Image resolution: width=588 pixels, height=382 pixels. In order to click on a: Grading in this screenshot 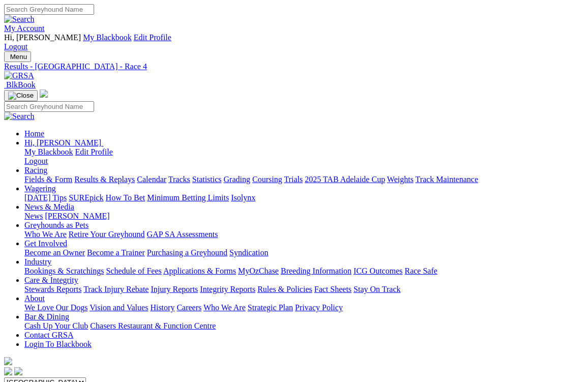, I will do `click(237, 179)`.